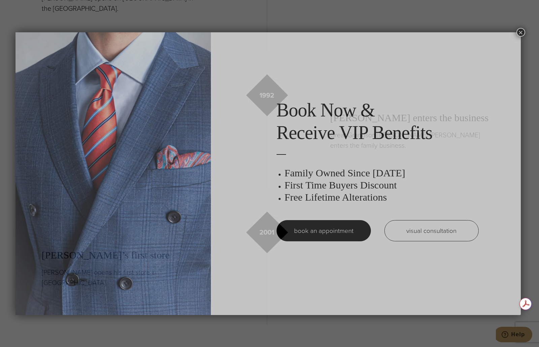  I want to click on a: book an appointment, so click(324, 231).